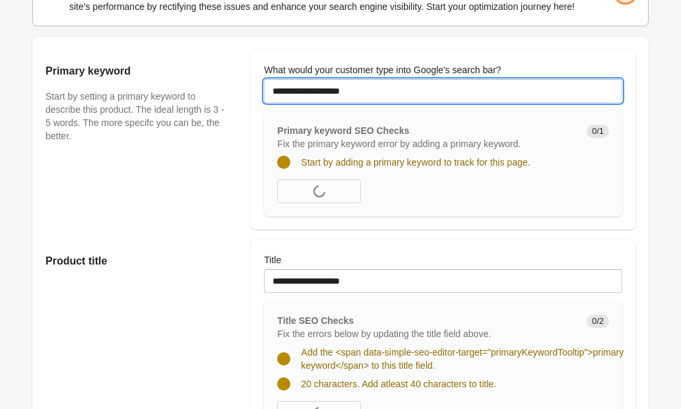 The width and height of the screenshot is (681, 409). What do you see at coordinates (315, 321) in the screenshot?
I see `span: Title SEO Checks` at bounding box center [315, 321].